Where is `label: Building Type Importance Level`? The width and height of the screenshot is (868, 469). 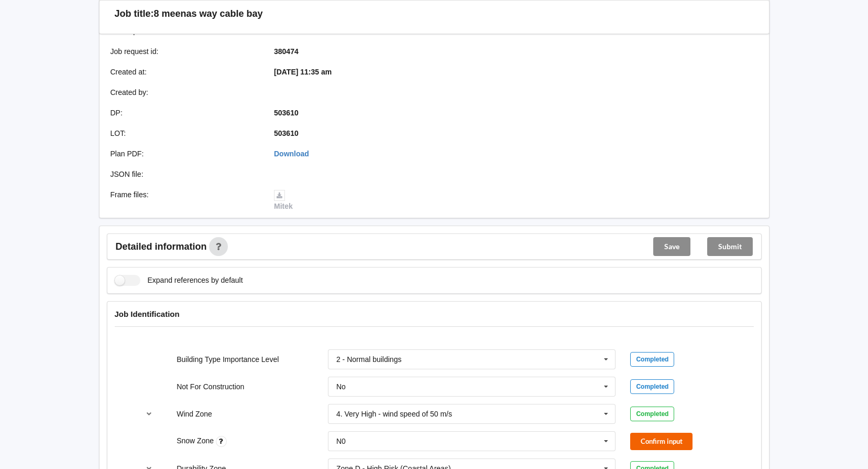
label: Building Type Importance Level is located at coordinates (227, 360).